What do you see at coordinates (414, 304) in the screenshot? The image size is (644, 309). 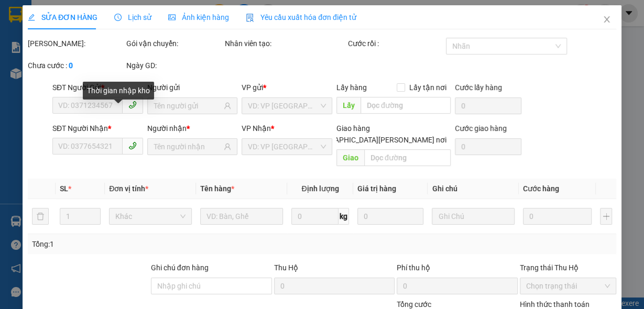 I see `span: Tổng cước` at bounding box center [414, 304].